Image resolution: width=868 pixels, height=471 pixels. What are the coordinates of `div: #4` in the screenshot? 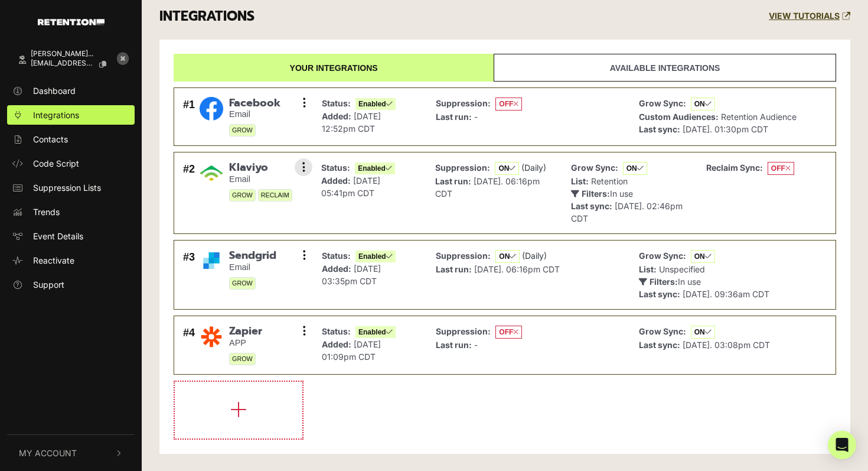 It's located at (189, 345).